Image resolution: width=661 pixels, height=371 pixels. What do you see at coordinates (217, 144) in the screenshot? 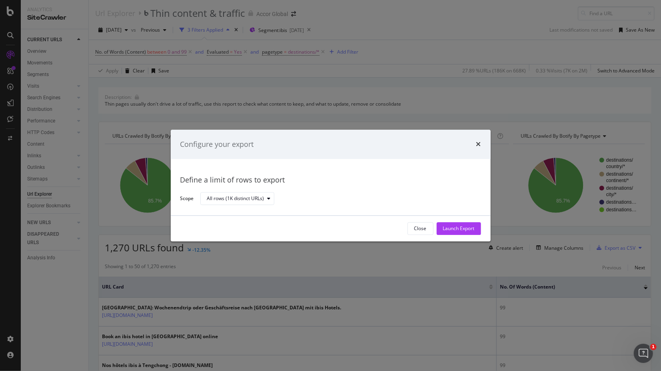
I see `div: Configure your export` at bounding box center [217, 144].